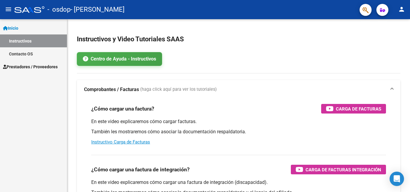 The width and height of the screenshot is (410, 192). Describe the element at coordinates (239, 122) in the screenshot. I see `p: En este video explicaremos cómo cargar facturas.` at that location.